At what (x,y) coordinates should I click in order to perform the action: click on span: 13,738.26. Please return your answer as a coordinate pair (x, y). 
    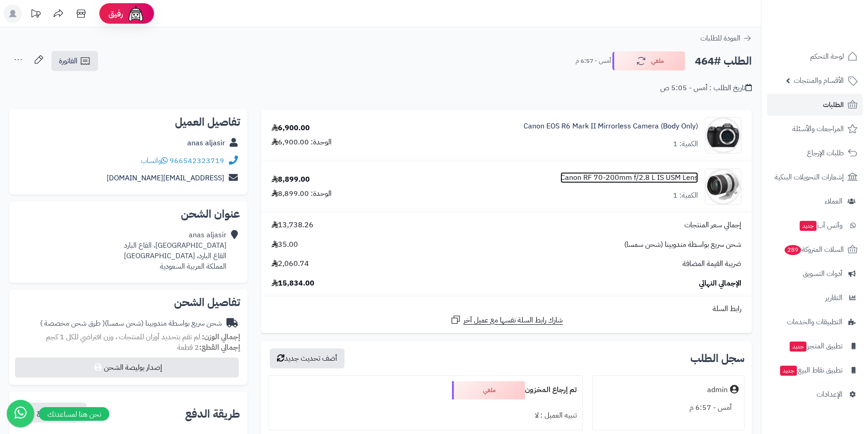
    Looking at the image, I should click on (293, 225).